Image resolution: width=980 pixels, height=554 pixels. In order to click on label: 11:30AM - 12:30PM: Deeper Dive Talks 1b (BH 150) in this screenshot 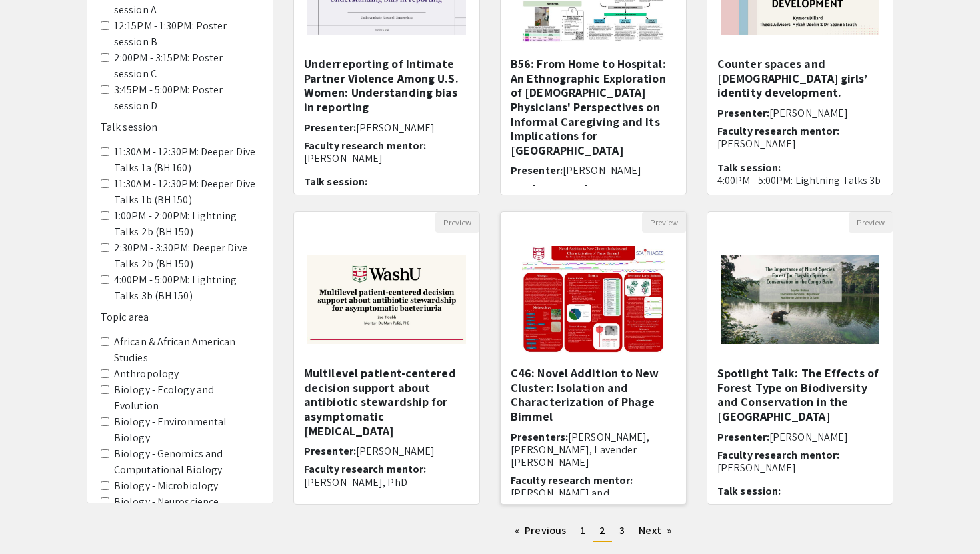, I will do `click(187, 192)`.